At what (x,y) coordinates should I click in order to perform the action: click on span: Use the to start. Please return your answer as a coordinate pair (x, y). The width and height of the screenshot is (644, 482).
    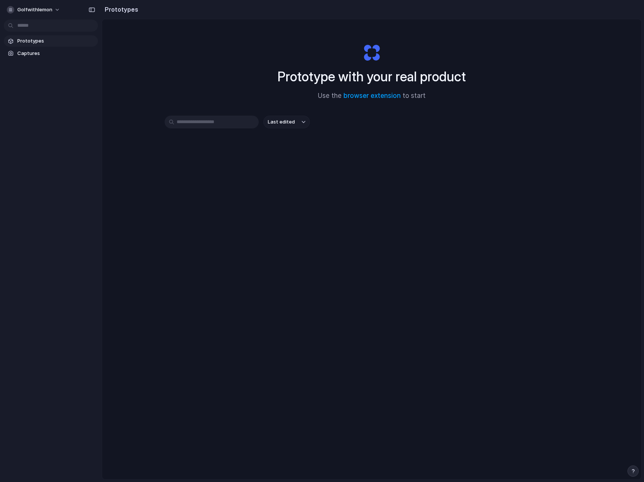
    Looking at the image, I should click on (372, 96).